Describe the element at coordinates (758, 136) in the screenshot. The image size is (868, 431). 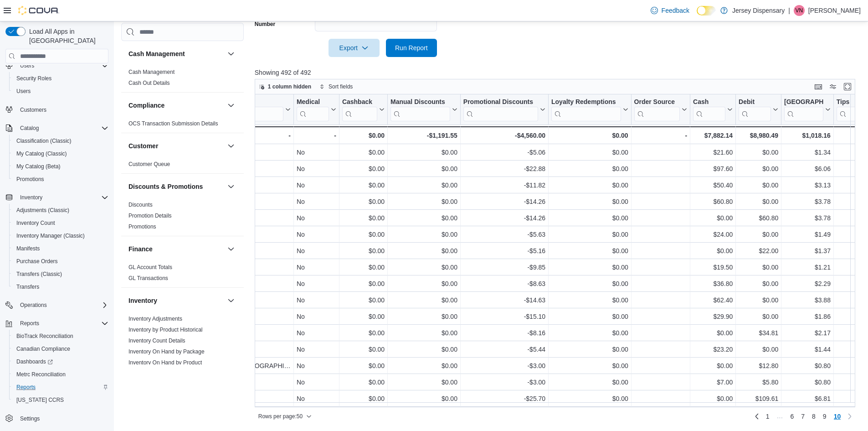
I see `div: $8,980.49` at that location.